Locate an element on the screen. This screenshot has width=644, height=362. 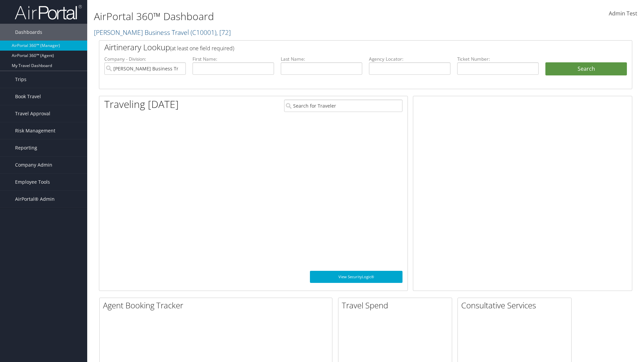
a: View SecurityLogic® is located at coordinates (356, 277).